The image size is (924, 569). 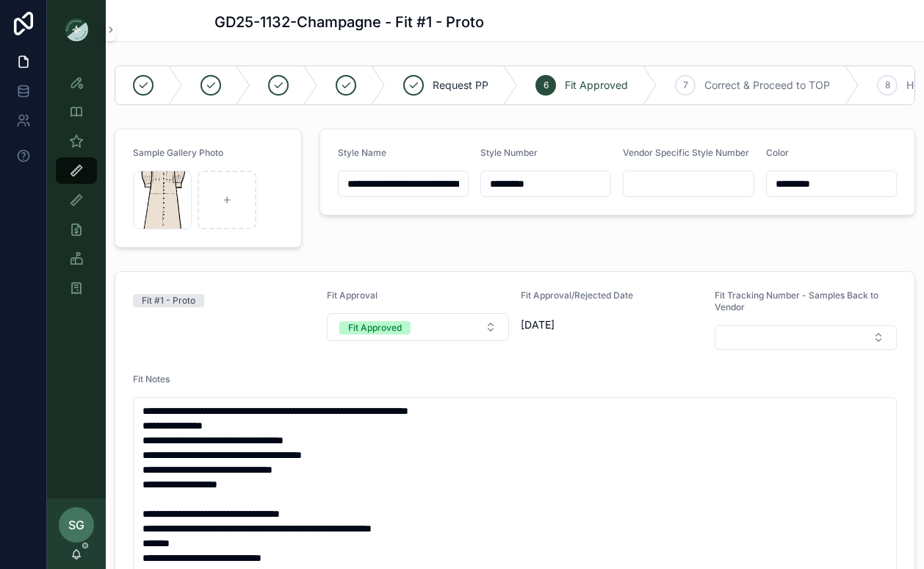 What do you see at coordinates (76, 29) in the screenshot?
I see `img: App logo` at bounding box center [76, 29].